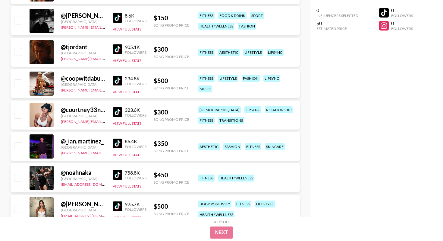 Image resolution: width=443 pixels, height=241 pixels. Describe the element at coordinates (136, 16) in the screenshot. I see `div: 8.6K` at that location.